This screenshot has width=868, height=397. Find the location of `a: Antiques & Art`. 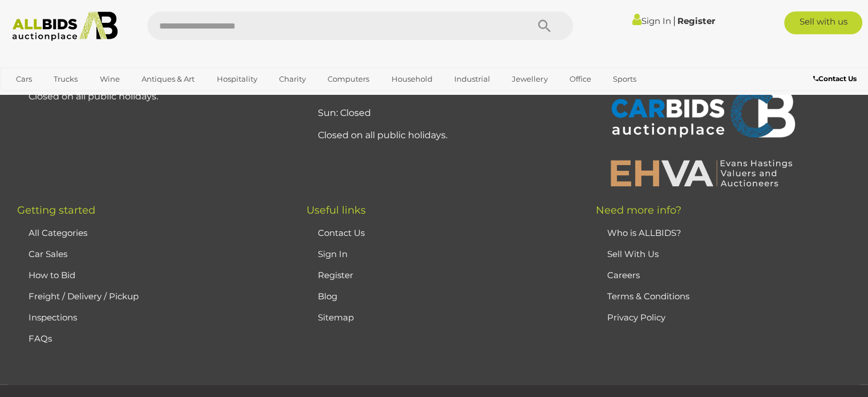

a: Antiques & Art is located at coordinates (168, 79).